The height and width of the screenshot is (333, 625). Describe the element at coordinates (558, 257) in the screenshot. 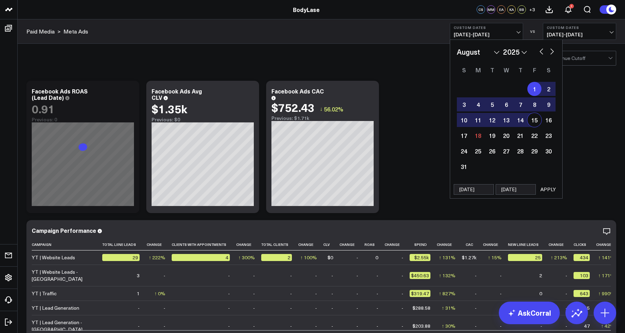

I see `div: ↑ 213%` at that location.